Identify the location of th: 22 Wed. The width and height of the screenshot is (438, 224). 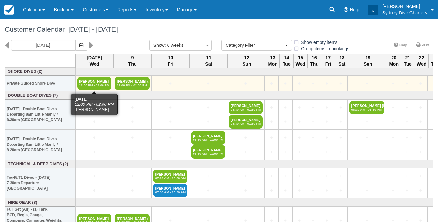
(422, 61).